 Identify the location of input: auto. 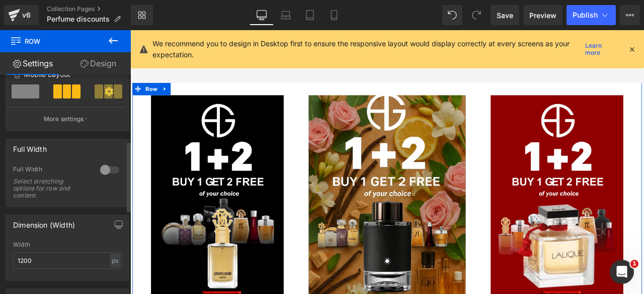
(68, 260).